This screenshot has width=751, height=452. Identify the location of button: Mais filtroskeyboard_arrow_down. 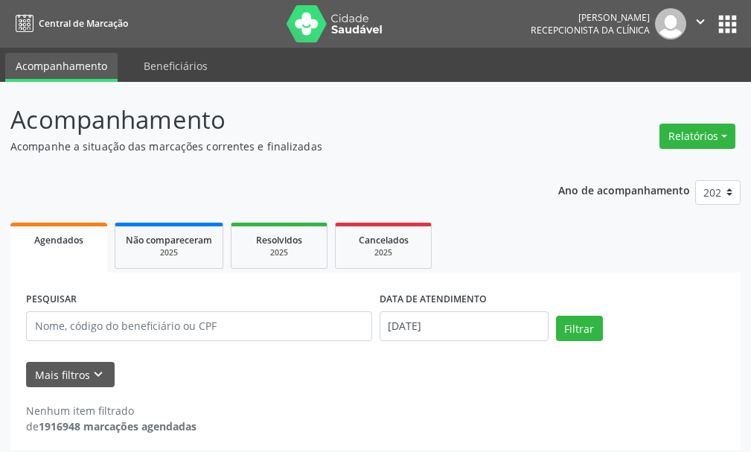
(70, 375).